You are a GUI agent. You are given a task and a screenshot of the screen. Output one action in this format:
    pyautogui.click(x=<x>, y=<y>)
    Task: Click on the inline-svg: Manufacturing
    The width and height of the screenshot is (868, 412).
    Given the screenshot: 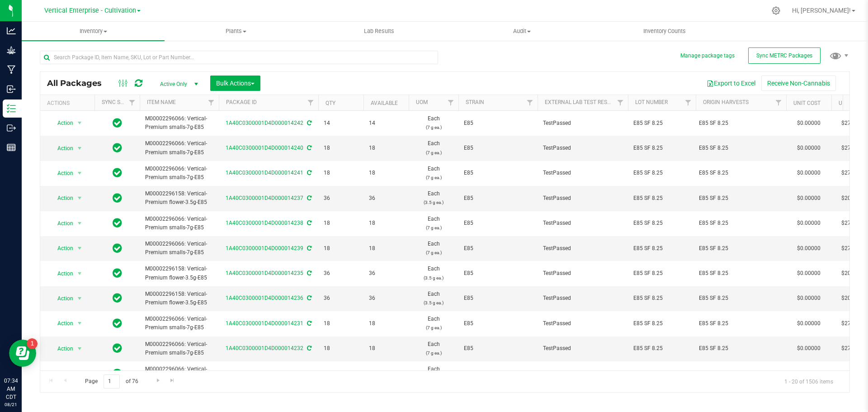 What is the action you would take?
    pyautogui.click(x=11, y=70)
    